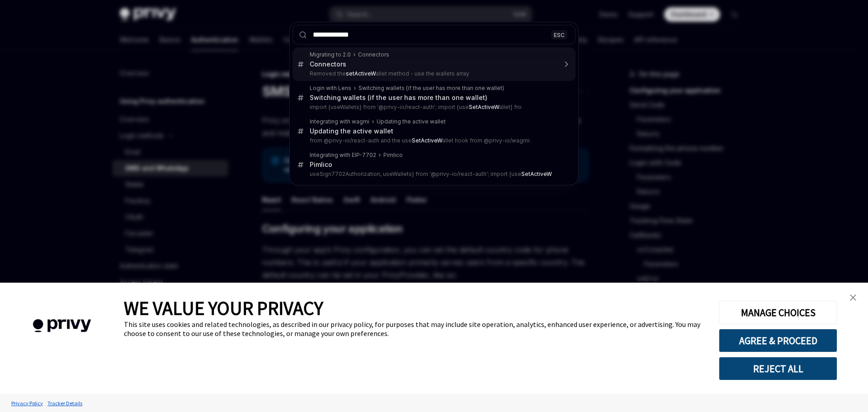  Describe the element at coordinates (27, 403) in the screenshot. I see `a: Privacy Policy` at that location.